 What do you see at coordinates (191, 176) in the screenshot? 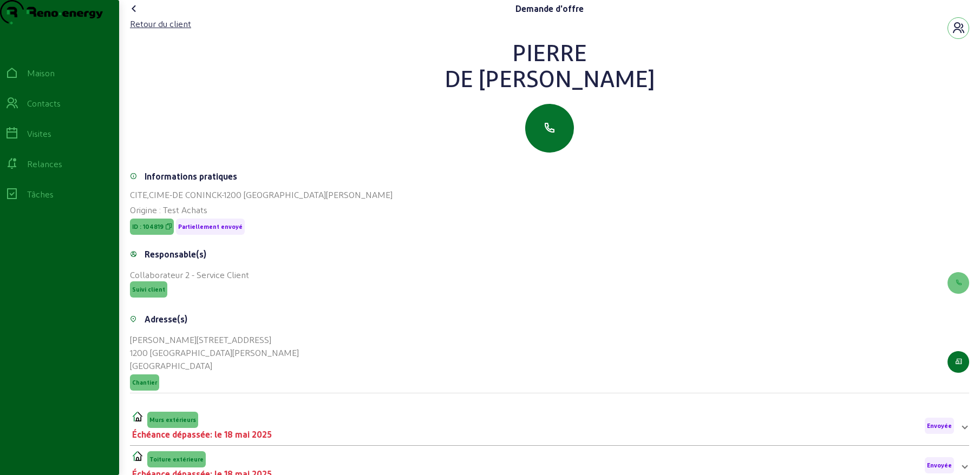
I see `font: Informations pratiques` at bounding box center [191, 176].